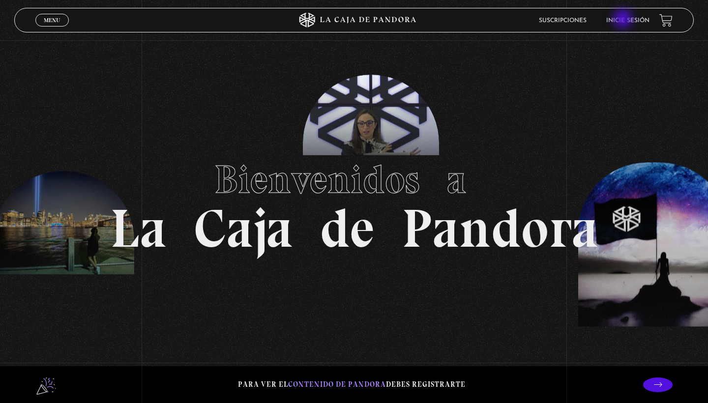 The height and width of the screenshot is (403, 708). Describe the element at coordinates (52, 20) in the screenshot. I see `span: Menu` at that location.